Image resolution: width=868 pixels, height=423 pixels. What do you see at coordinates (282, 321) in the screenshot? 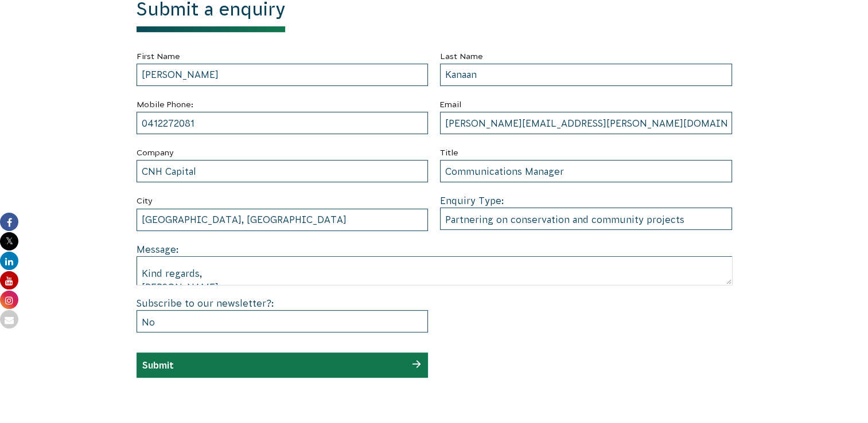
I see `select: Subscribe to our newsletter?` at bounding box center [282, 321].